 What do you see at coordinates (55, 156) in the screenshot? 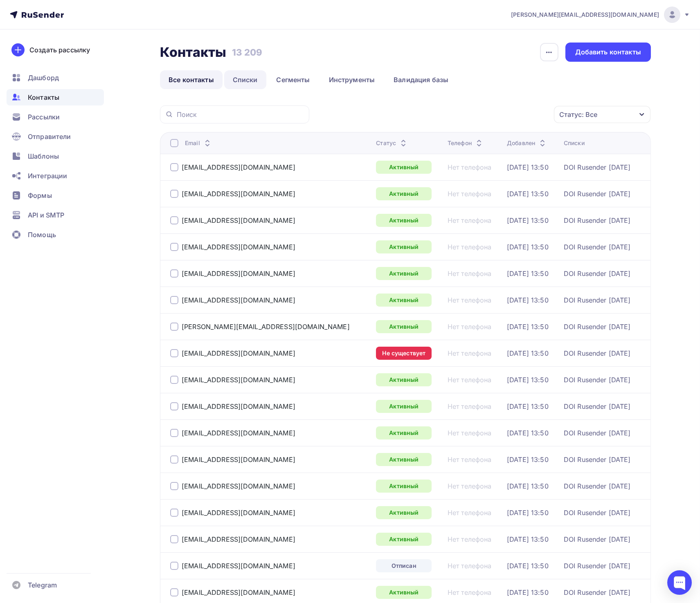
I see `a: Шаблоны` at bounding box center [55, 156].